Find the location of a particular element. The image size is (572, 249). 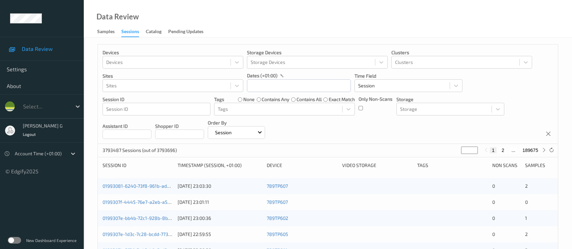

a: 0199307f-4445-76e7-a2eb-a5732e5361ef is located at coordinates (147, 202).